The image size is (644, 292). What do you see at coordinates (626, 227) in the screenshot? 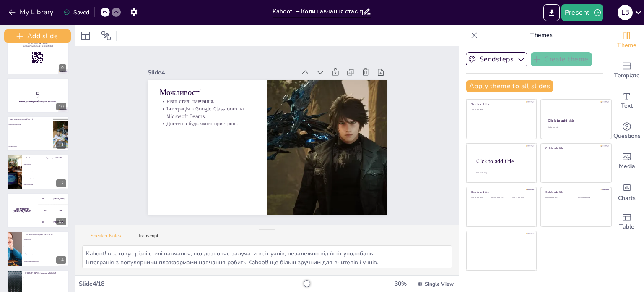
I see `span: Table` at bounding box center [626, 227].